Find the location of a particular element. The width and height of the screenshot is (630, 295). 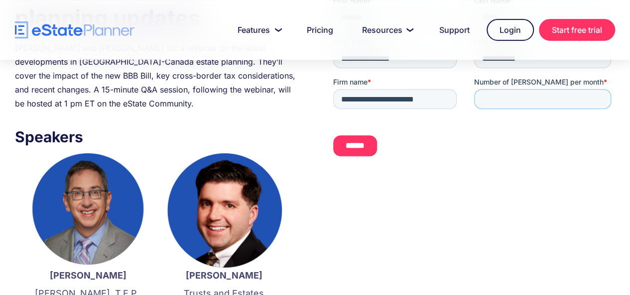

span: Last Name is located at coordinates (159, 4).